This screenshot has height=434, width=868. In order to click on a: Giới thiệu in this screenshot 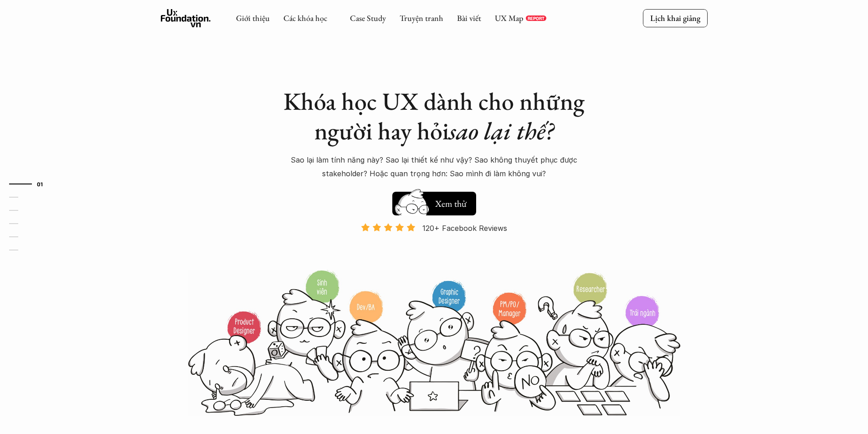, I will do `click(253, 18)`.